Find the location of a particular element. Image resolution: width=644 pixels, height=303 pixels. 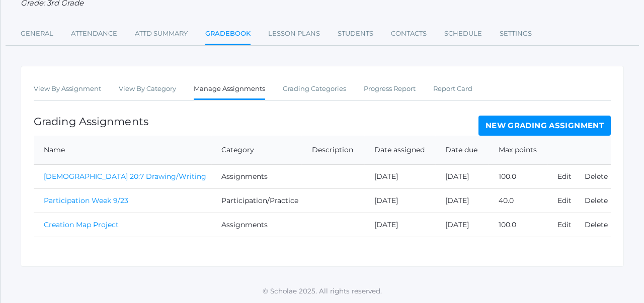

th: Category is located at coordinates (257, 150).